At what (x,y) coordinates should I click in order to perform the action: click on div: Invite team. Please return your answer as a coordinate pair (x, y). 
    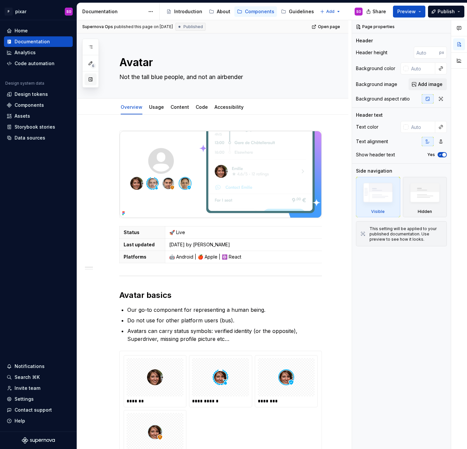
    Looking at the image, I should click on (27, 388).